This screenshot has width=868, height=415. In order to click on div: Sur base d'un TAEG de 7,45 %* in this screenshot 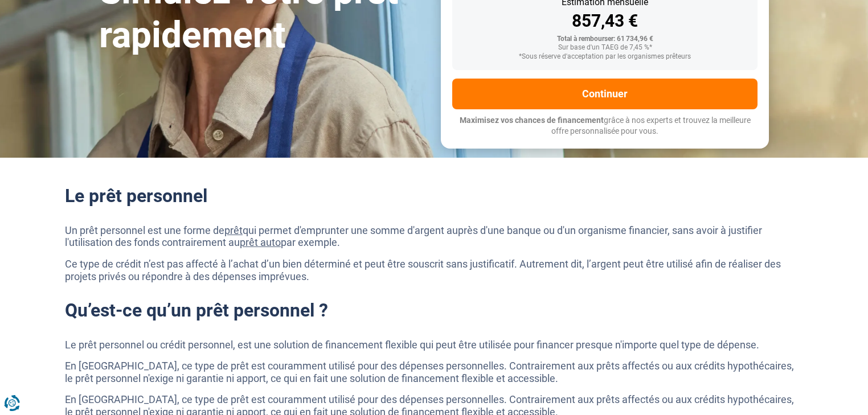, I will do `click(605, 48)`.